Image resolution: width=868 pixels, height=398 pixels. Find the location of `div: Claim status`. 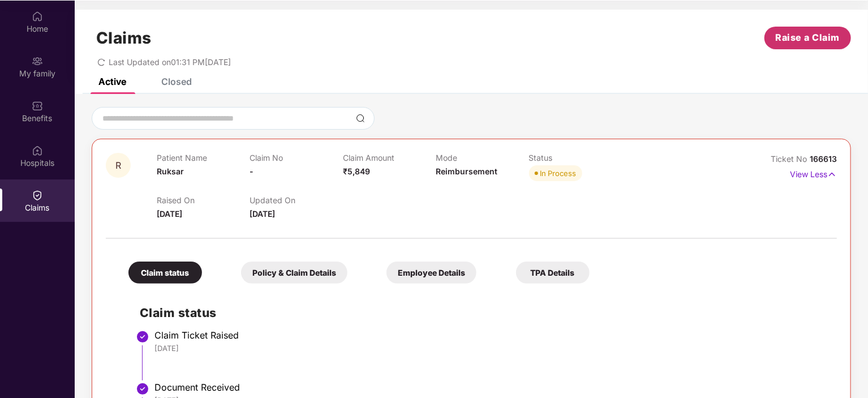

div: Claim status is located at coordinates (165, 273).